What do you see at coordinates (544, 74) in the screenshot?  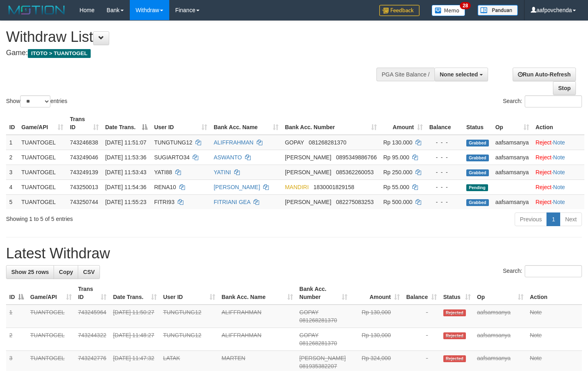 I see `a: Run Auto-Refresh` at bounding box center [544, 74].